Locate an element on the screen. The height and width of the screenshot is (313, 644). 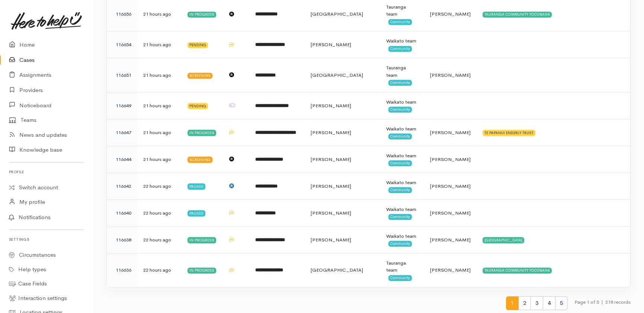
td: 116654 is located at coordinates (122, 45).